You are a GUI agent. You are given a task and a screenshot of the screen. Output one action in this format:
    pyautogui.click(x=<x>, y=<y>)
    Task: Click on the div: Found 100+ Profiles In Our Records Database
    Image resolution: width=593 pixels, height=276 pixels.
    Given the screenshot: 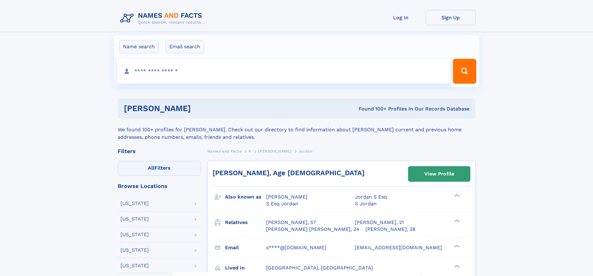 What is the action you would take?
    pyautogui.click(x=372, y=109)
    